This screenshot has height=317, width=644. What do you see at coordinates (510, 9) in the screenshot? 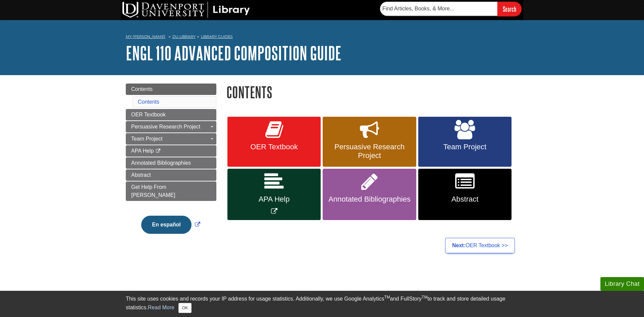
I see `input: Search` at bounding box center [510, 9].